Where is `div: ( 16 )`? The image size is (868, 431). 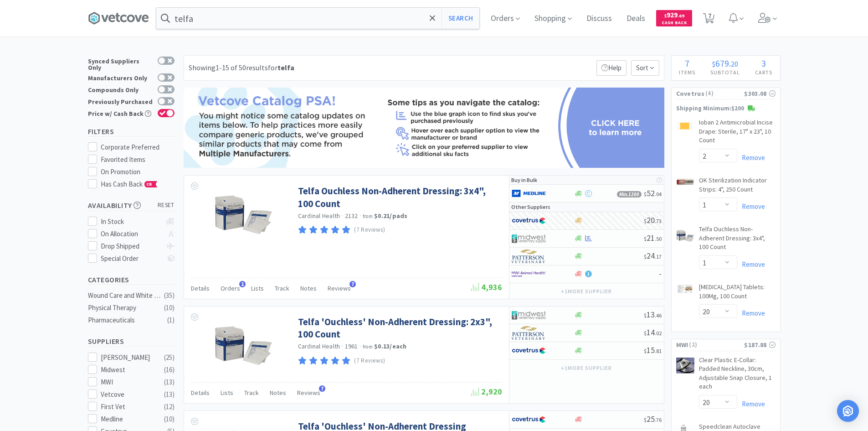 div: ( 16 ) is located at coordinates (169, 370).